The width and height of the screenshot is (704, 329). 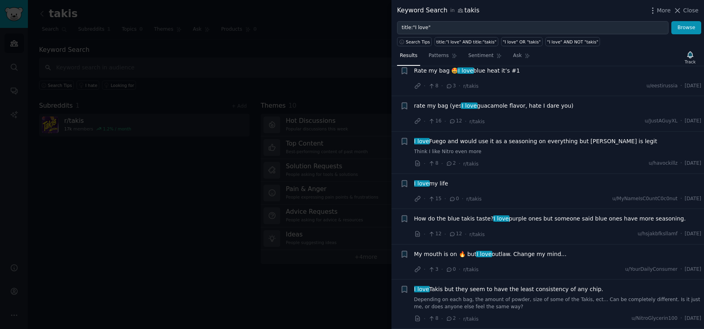 I want to click on a: Depending on each bag, the amount of powder, size of some of the Takis, ect... Can be completely ..., so click(x=558, y=303).